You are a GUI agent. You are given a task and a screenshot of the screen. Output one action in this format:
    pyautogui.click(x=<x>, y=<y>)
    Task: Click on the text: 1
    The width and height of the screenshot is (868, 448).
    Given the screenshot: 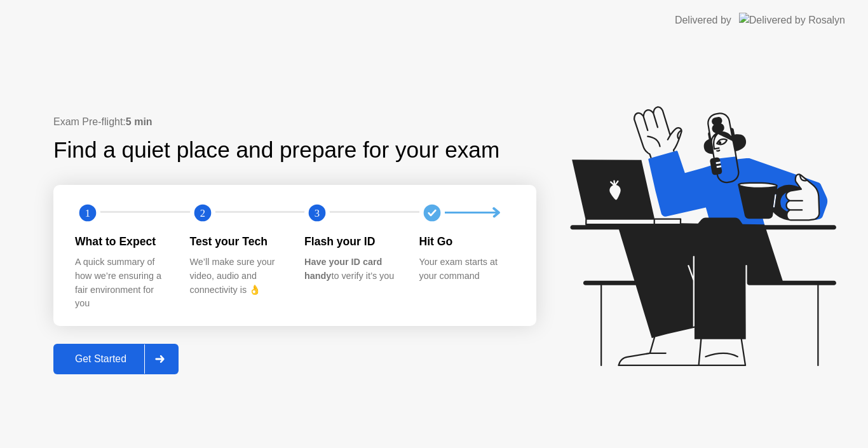 What is the action you would take?
    pyautogui.click(x=88, y=213)
    